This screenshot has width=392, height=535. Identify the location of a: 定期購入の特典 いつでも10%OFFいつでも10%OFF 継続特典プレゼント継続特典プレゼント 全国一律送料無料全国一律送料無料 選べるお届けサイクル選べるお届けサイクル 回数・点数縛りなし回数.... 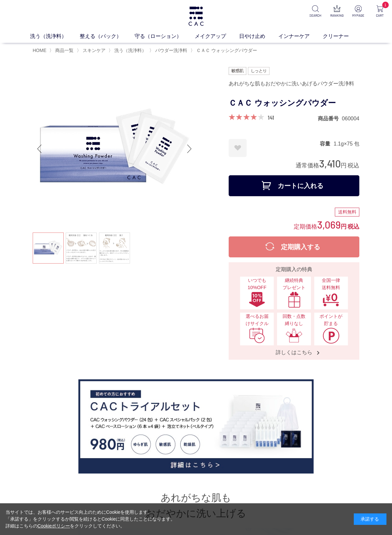
(294, 311).